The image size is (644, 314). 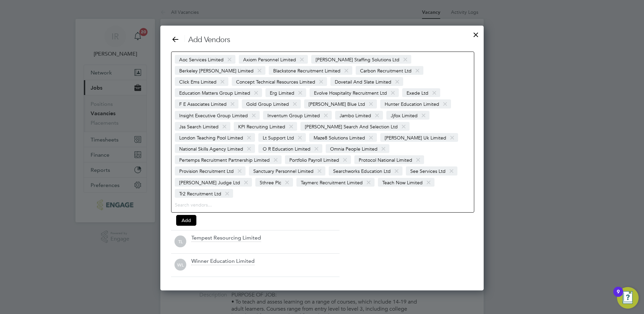 What do you see at coordinates (389, 70) in the screenshot?
I see `span: Carbon Recruitment Ltd` at bounding box center [389, 70].